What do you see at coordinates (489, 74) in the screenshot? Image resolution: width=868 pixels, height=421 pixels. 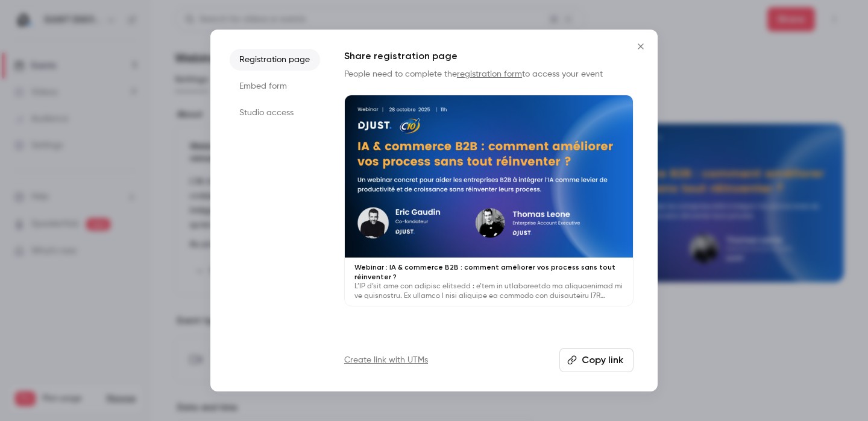 I see `a: registration form` at bounding box center [489, 74].